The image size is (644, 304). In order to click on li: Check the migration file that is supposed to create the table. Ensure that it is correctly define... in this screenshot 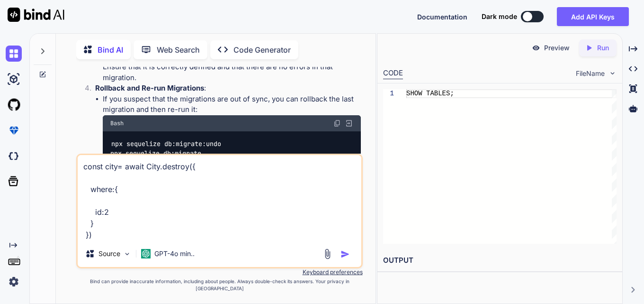, I will do `click(232, 67)`.